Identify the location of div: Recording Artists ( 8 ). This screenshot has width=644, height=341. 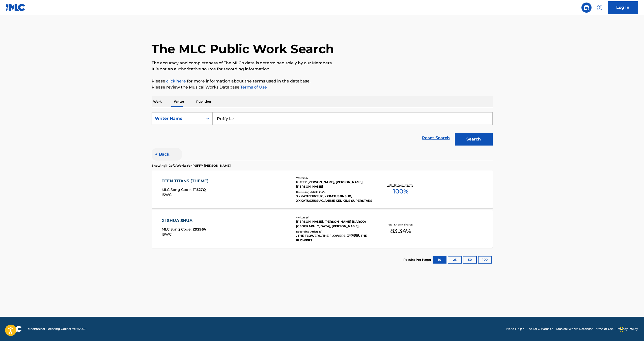
(334, 231).